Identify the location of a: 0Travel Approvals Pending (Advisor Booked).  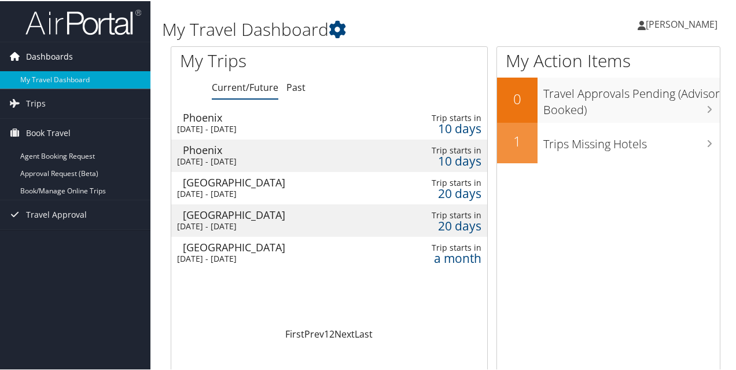
(608, 98).